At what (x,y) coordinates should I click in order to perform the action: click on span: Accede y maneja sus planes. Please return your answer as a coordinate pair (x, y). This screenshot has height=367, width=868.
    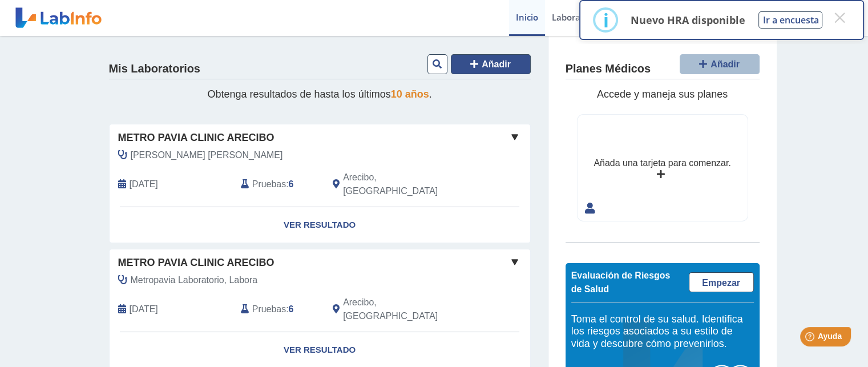
    Looking at the image, I should click on (662, 94).